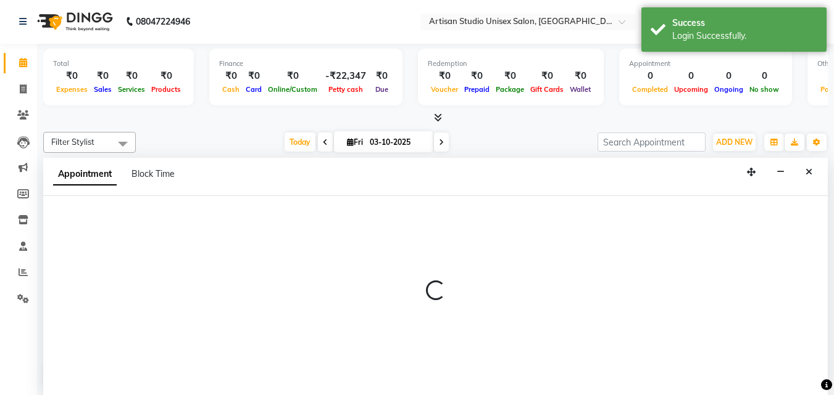  What do you see at coordinates (254, 89) in the screenshot?
I see `span: Card` at bounding box center [254, 89].